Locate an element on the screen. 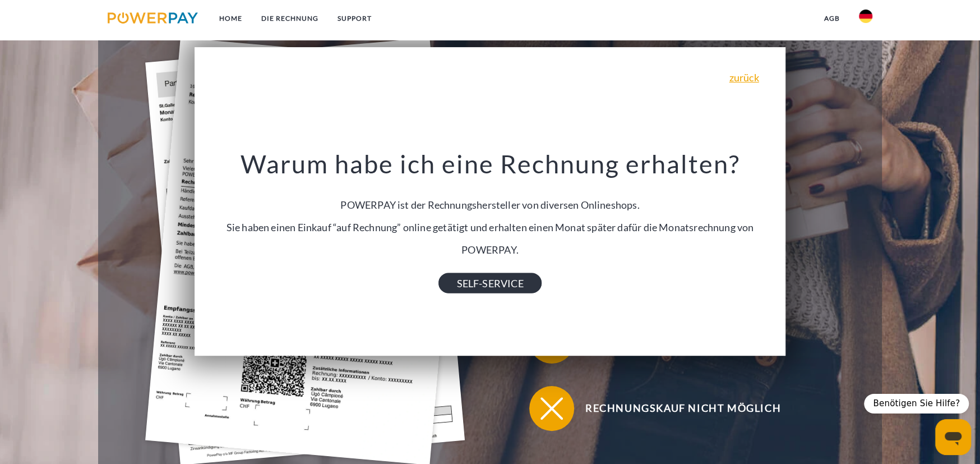 The image size is (980, 464). div: Benötigen Sie Hilfe? is located at coordinates (917, 403).